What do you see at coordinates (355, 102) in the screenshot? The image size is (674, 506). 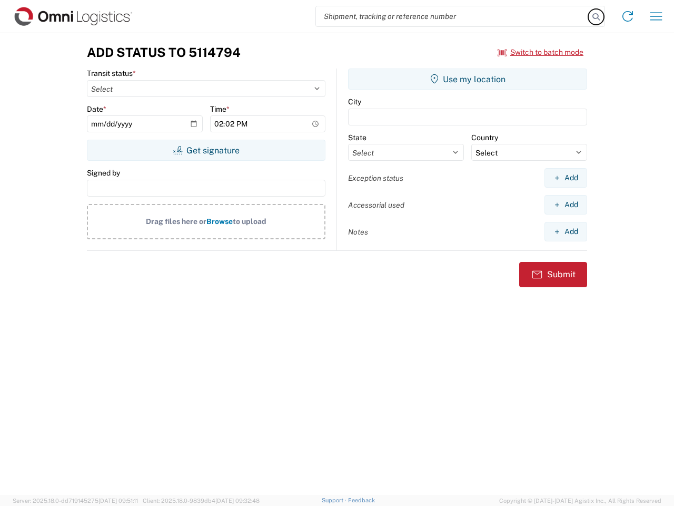 I see `label: City` at bounding box center [355, 102].